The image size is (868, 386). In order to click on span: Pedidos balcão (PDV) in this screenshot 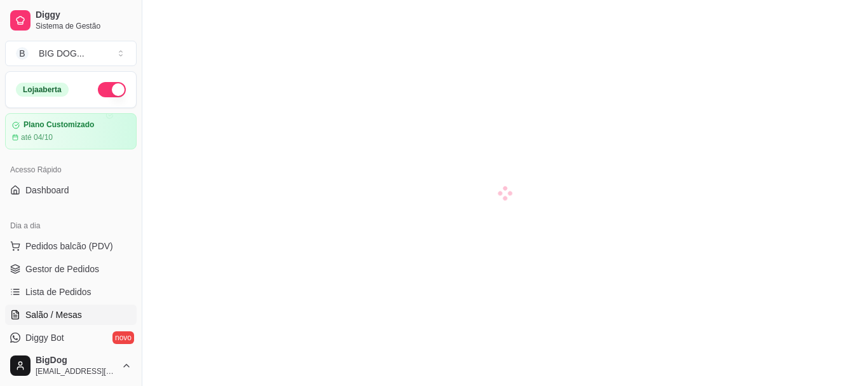, I will do `click(69, 246)`.